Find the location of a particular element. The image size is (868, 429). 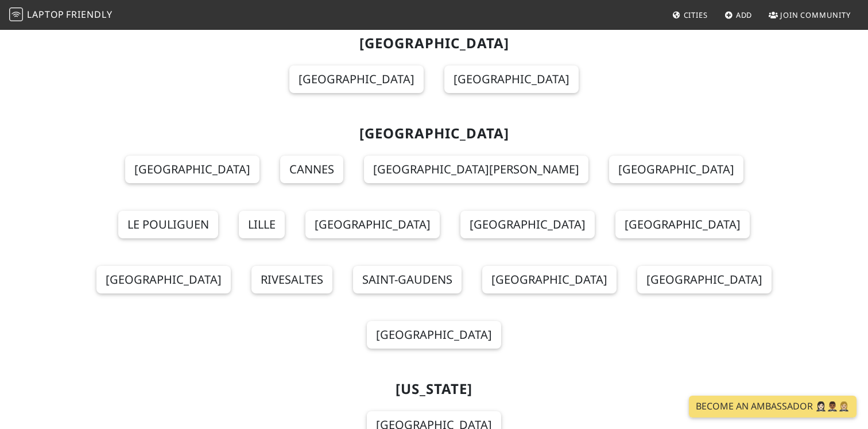

span: Add is located at coordinates (744, 15).